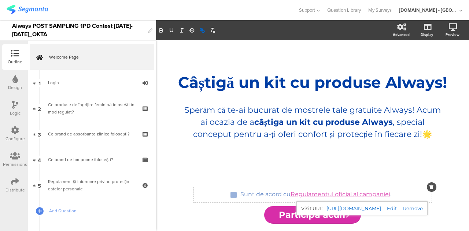  What do you see at coordinates (92, 134) in the screenshot?
I see `div: Ce brand de absorbante zilnice folosești?` at bounding box center [92, 134].